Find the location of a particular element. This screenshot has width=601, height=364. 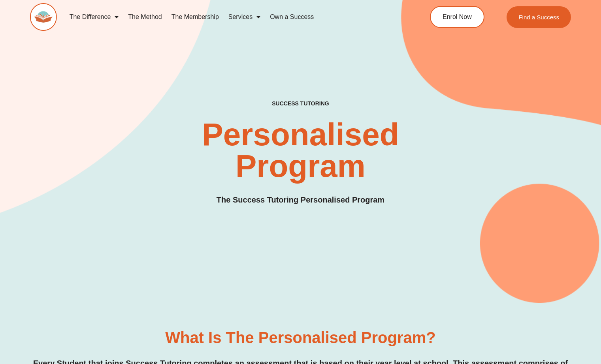

h2: Personalised Program is located at coordinates (300, 150).